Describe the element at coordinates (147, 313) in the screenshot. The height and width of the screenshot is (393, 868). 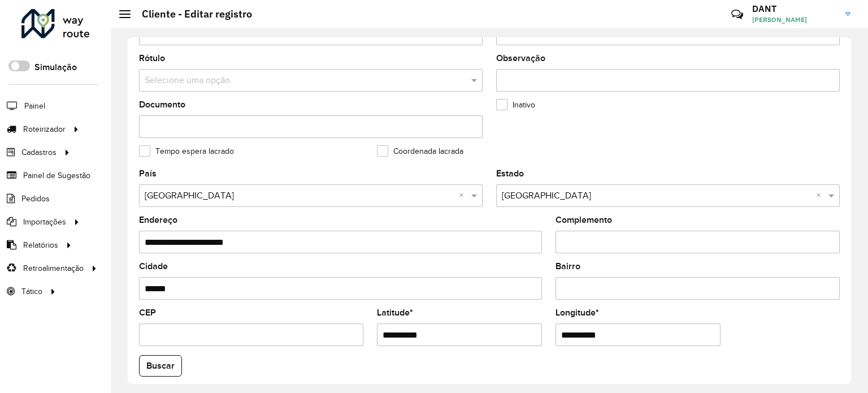
I see `label: CEP` at that location.